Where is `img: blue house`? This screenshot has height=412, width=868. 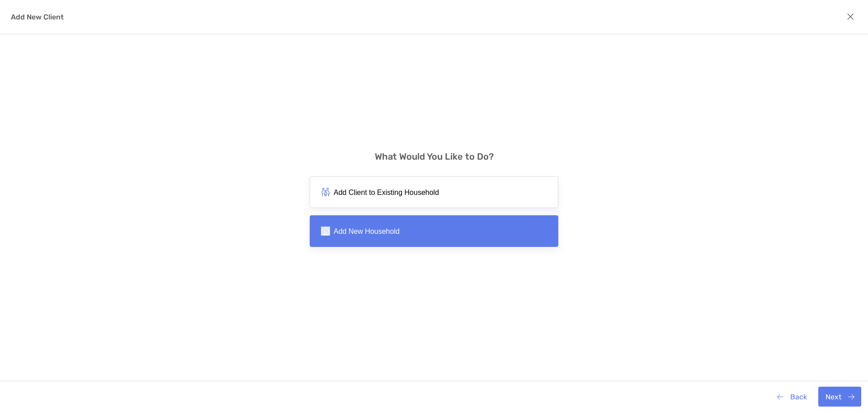
img: blue house is located at coordinates (326, 231).